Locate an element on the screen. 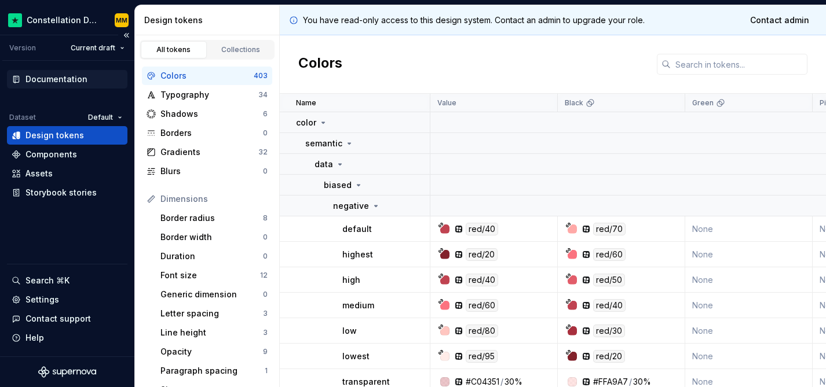 This screenshot has width=826, height=387. button: Current draft is located at coordinates (97, 48).